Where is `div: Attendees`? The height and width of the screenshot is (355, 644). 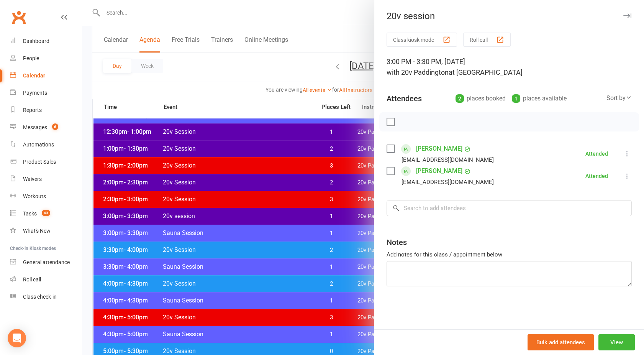 div: Attendees is located at coordinates (404, 99).